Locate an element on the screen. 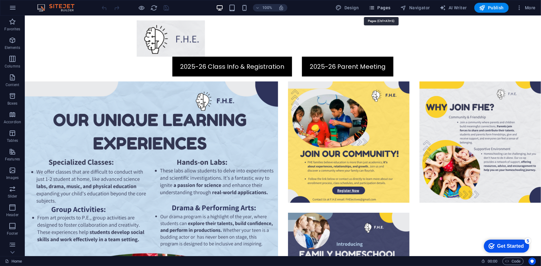 The image size is (541, 266). button: Pages is located at coordinates (379, 8).